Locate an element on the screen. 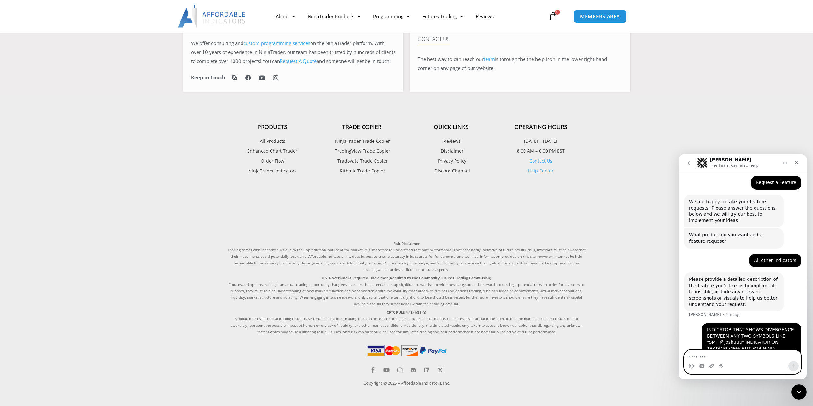  div: All other indicators is located at coordinates (96, 106).